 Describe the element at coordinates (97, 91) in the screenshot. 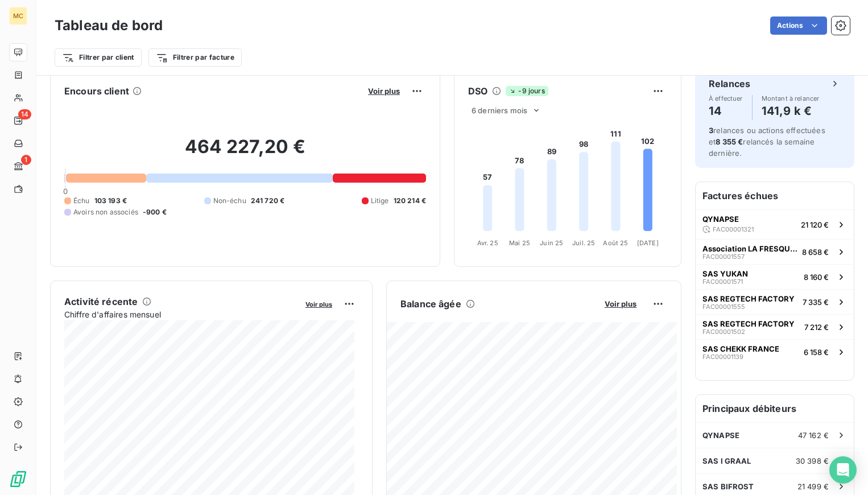

I see `h6: Encours client` at that location.